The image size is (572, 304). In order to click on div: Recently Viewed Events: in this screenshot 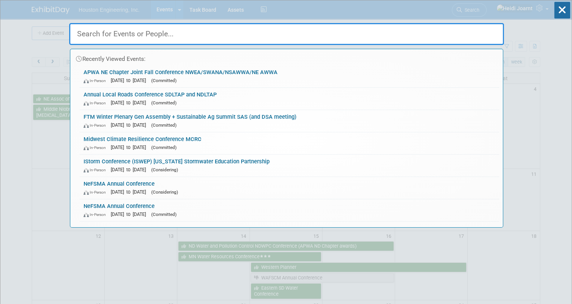, I will do `click(287, 57)`.